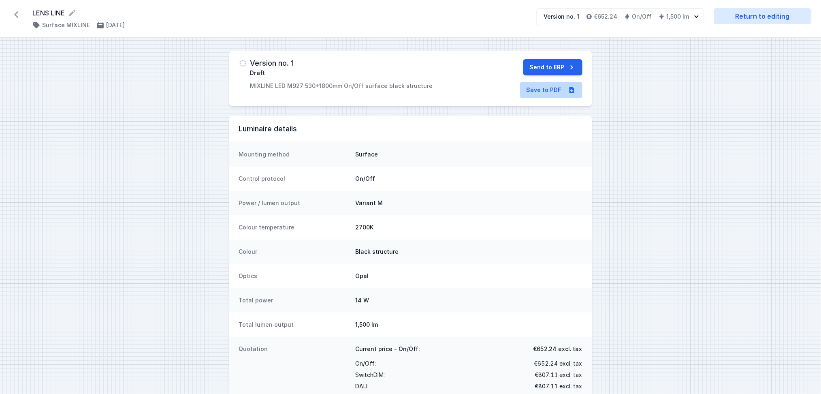 The width and height of the screenshot is (821, 394). What do you see at coordinates (72, 13) in the screenshot?
I see `button: Rename project` at bounding box center [72, 13].